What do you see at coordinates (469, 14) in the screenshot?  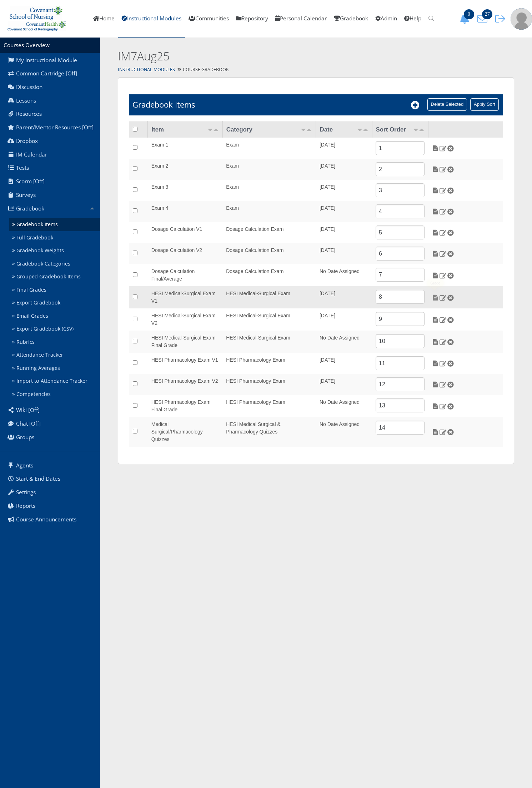 I see `span: 0` at bounding box center [469, 14].